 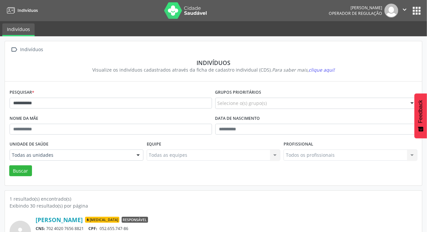 What do you see at coordinates (356, 13) in the screenshot?
I see `span: Operador de regulação` at bounding box center [356, 13].